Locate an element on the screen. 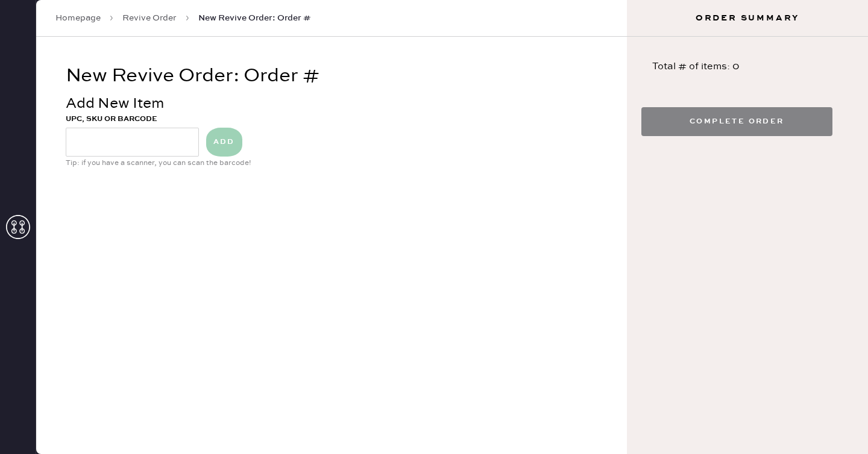 The width and height of the screenshot is (868, 454). button: ADD is located at coordinates (224, 142).